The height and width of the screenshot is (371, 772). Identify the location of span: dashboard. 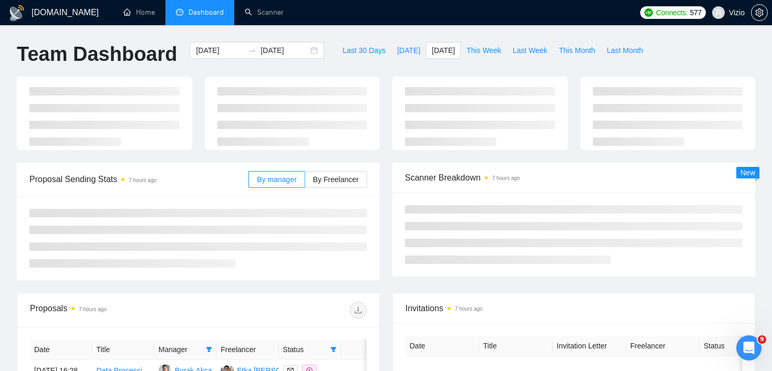
(180, 12).